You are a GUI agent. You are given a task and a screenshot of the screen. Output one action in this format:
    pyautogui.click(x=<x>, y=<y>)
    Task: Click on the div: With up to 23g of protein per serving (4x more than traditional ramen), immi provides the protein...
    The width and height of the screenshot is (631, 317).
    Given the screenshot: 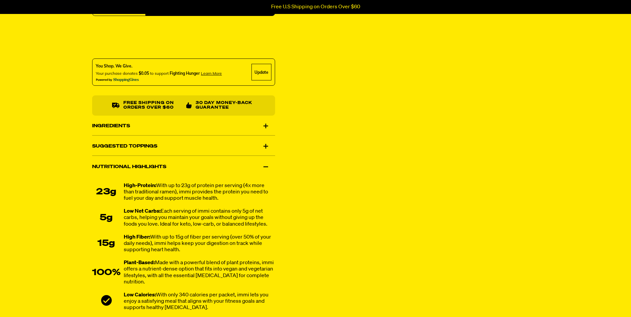 What is the action you would take?
    pyautogui.click(x=199, y=193)
    